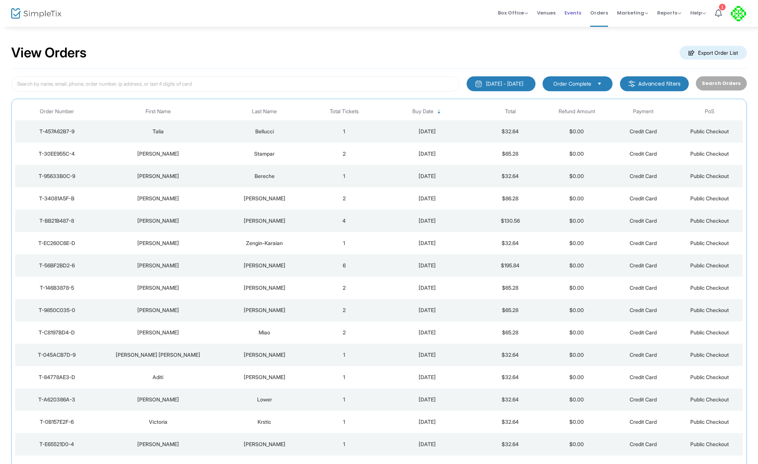 The image size is (758, 464). Describe the element at coordinates (654, 84) in the screenshot. I see `m-button: Advanced filters` at that location.